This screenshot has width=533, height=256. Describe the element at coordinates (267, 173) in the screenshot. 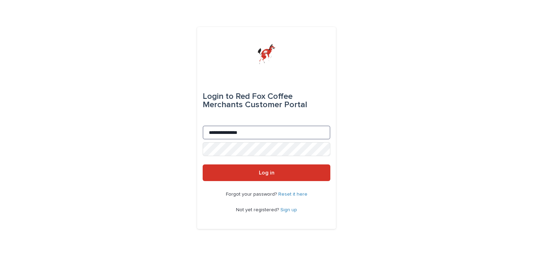

I see `span: Log in` at that location.